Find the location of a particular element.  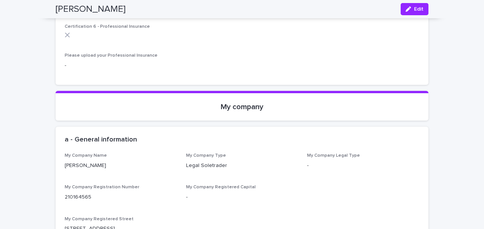

span: My Company Name is located at coordinates (86, 156).